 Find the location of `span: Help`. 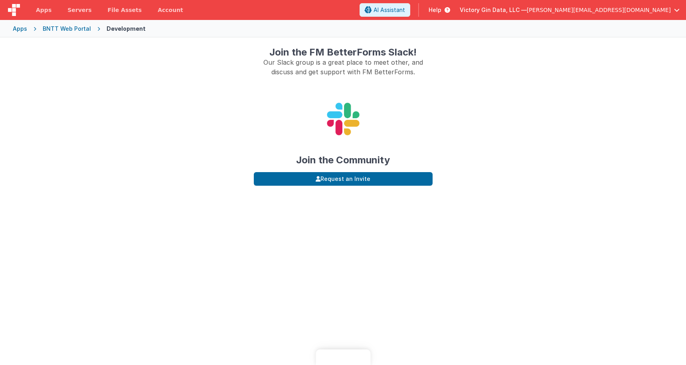

span: Help is located at coordinates (435, 10).